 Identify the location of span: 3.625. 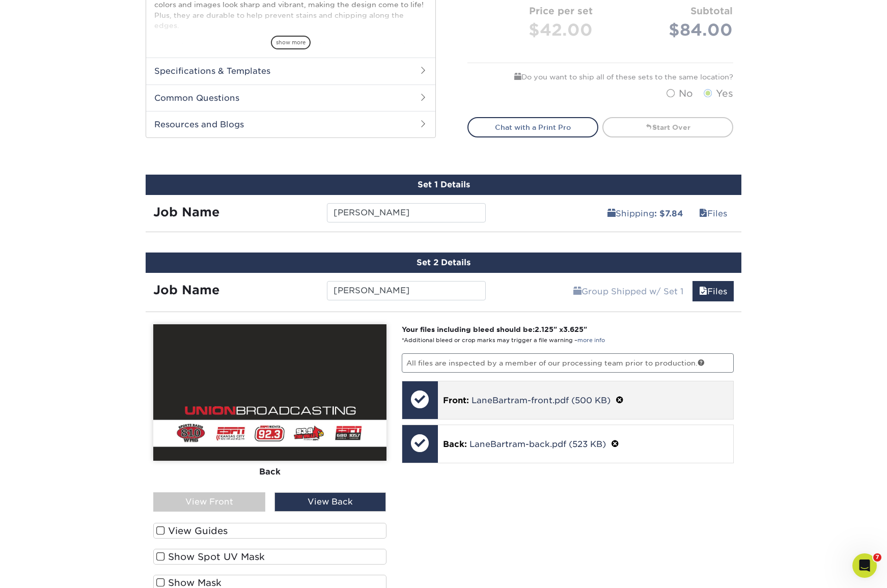
(573, 330).